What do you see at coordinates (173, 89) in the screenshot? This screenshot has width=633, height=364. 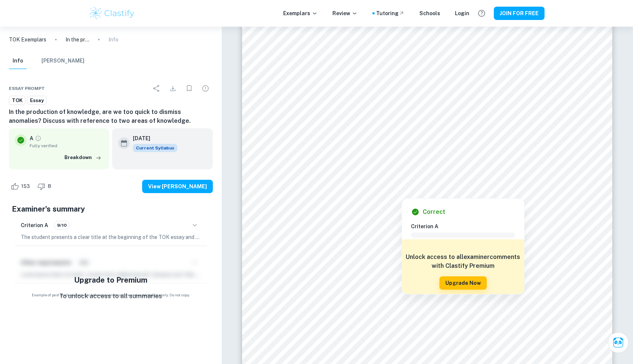 I see `div: Download` at bounding box center [173, 89].